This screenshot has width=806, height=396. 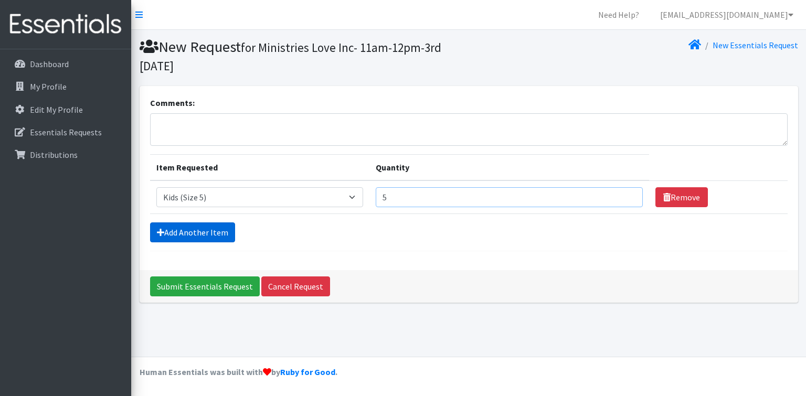 What do you see at coordinates (66, 64) in the screenshot?
I see `a: Dashboard` at bounding box center [66, 64].